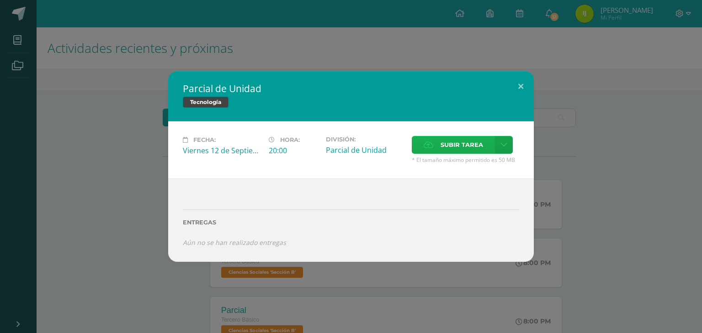 The image size is (702, 333). Describe the element at coordinates (365, 139) in the screenshot. I see `label: División:` at that location.